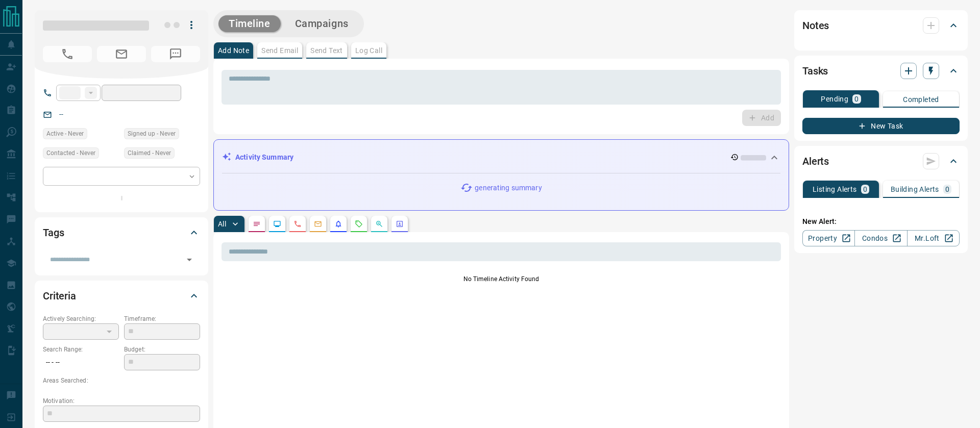 This screenshot has width=980, height=428. What do you see at coordinates (53, 233) in the screenshot?
I see `h2: Tags` at bounding box center [53, 233].